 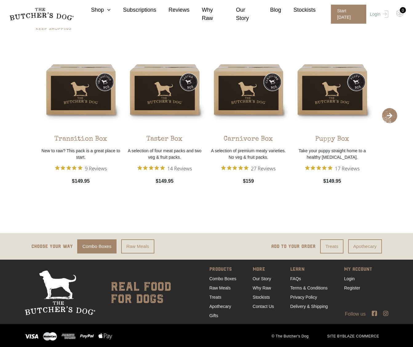 I want to click on a: Subscriptions, so click(x=133, y=10).